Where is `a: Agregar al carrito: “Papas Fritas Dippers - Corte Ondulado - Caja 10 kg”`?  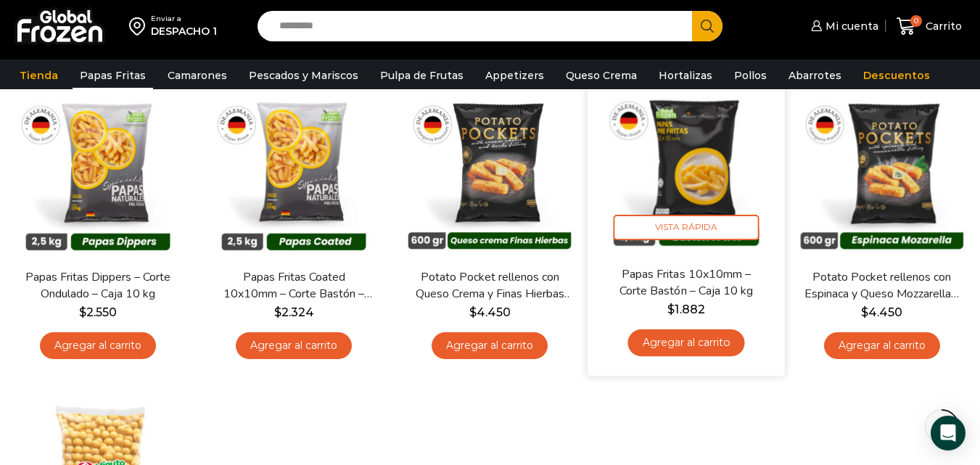 a: Agregar al carrito: “Papas Fritas Dippers - Corte Ondulado - Caja 10 kg” is located at coordinates (98, 345).